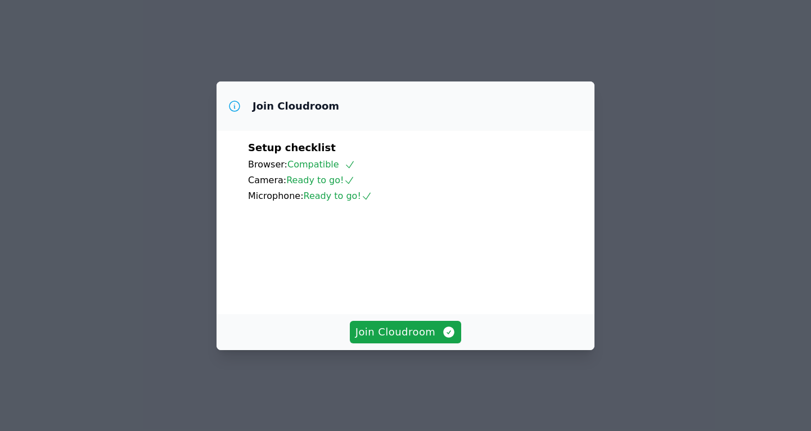  Describe the element at coordinates (267, 180) in the screenshot. I see `span: Camera:` at that location.